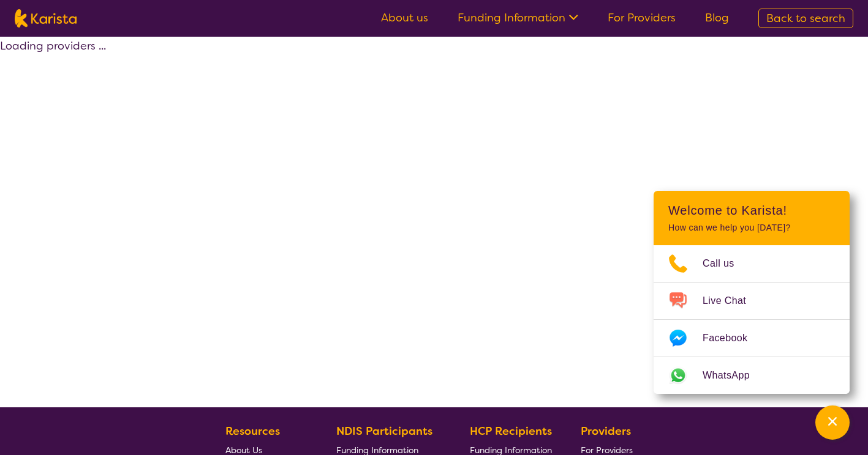 The image size is (868, 455). What do you see at coordinates (45, 19) in the screenshot?
I see `img: Karista logo` at bounding box center [45, 19].